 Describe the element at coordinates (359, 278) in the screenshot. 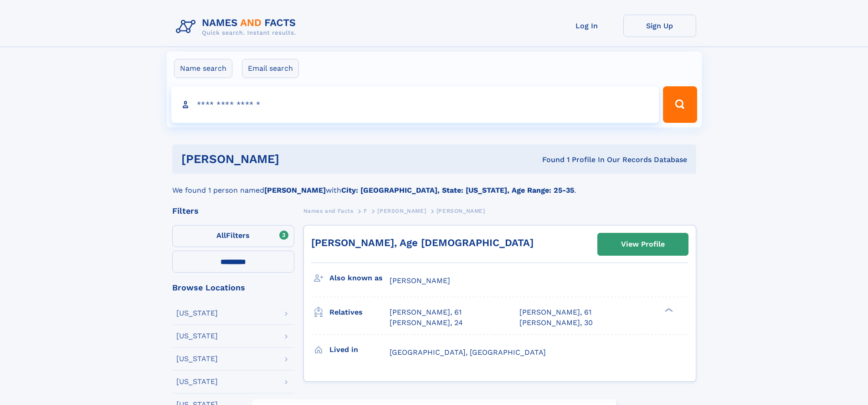

I see `h3: Also known as` at that location.